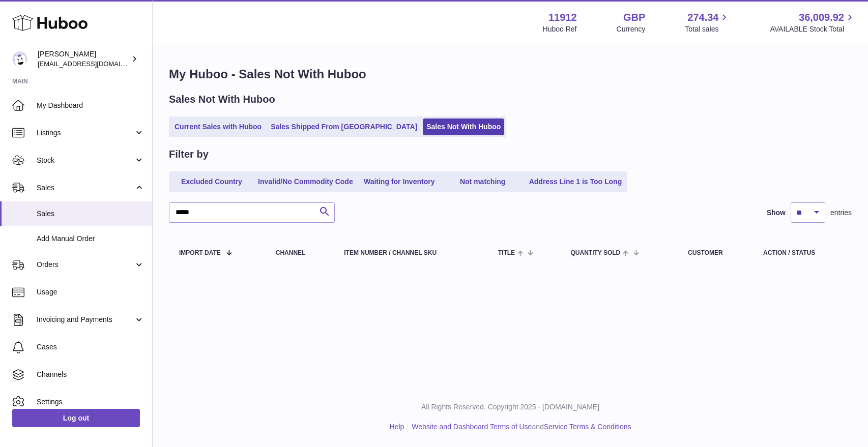 The width and height of the screenshot is (868, 447). What do you see at coordinates (511, 74) in the screenshot?
I see `h1: My Huboo - Sales Not With Huboo` at bounding box center [511, 74].